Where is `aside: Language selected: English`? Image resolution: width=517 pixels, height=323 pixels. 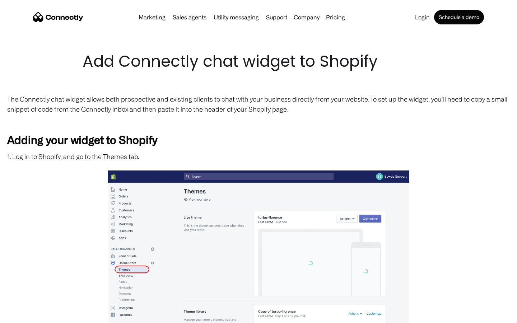
aside: Language selected: English is located at coordinates (25, 315).